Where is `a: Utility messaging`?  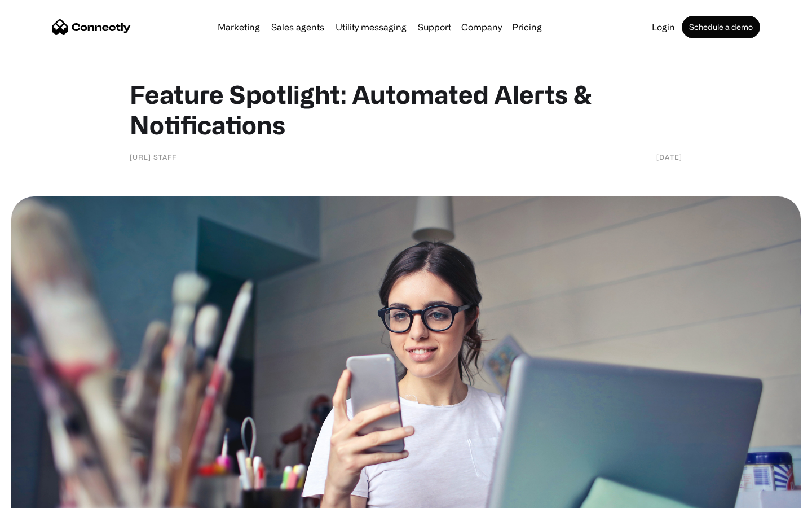
a: Utility messaging is located at coordinates (371, 27).